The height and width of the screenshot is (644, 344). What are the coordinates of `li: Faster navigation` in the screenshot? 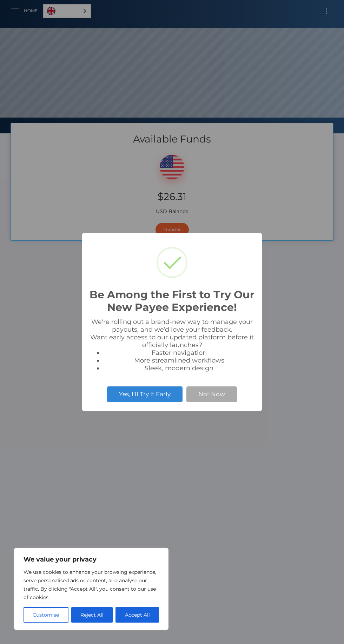 It's located at (179, 353).